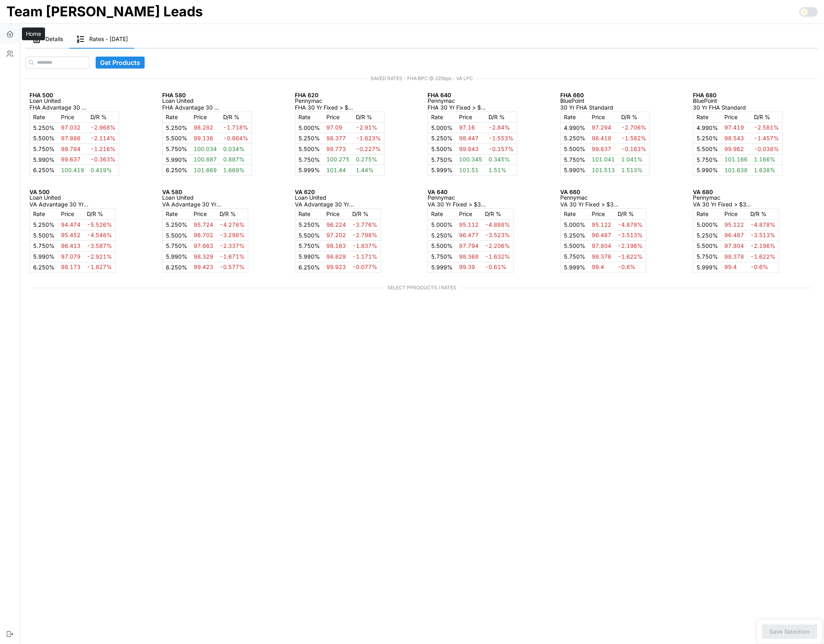 The image size is (824, 644). What do you see at coordinates (366, 160) in the screenshot?
I see `span: 0.275%` at bounding box center [366, 160].